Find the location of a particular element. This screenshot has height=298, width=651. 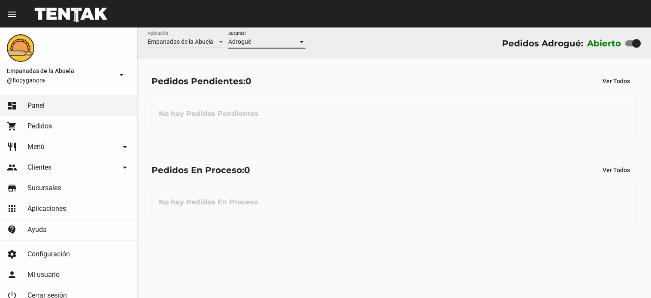

label: Abierto is located at coordinates (605, 43).